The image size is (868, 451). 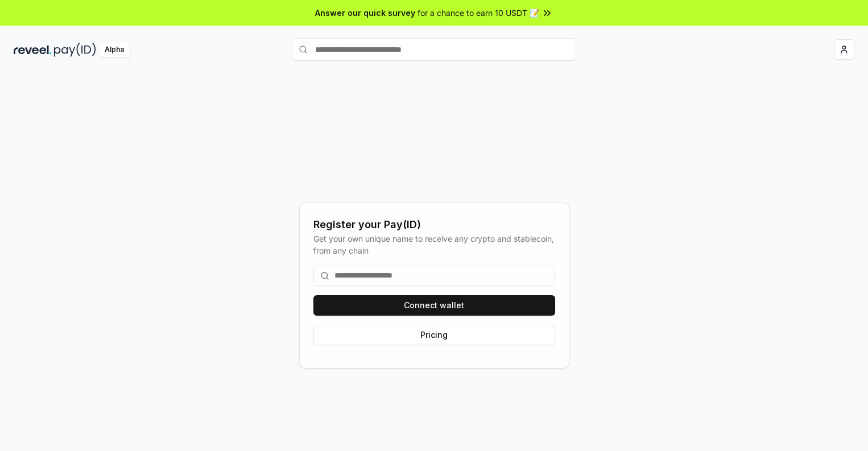 I want to click on button: Connect wallet, so click(x=434, y=305).